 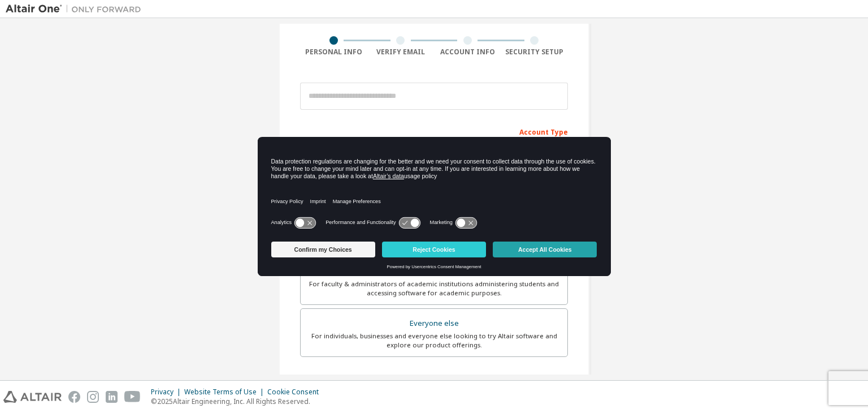 What do you see at coordinates (76, 9) in the screenshot?
I see `img: Altair One` at bounding box center [76, 9].